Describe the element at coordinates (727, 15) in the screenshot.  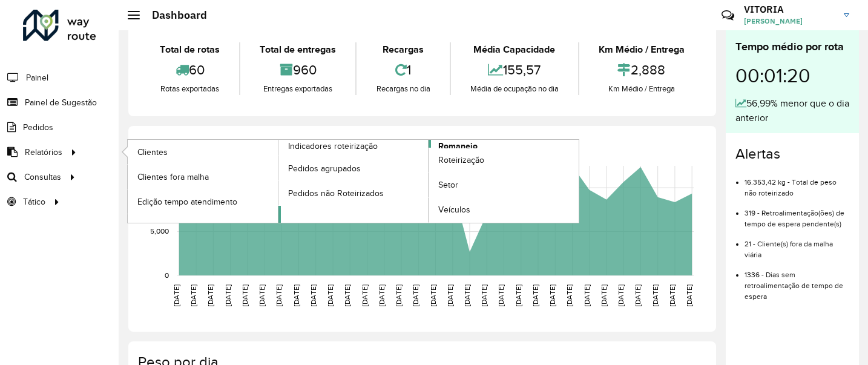
I see `a: Contato Rápido` at that location.